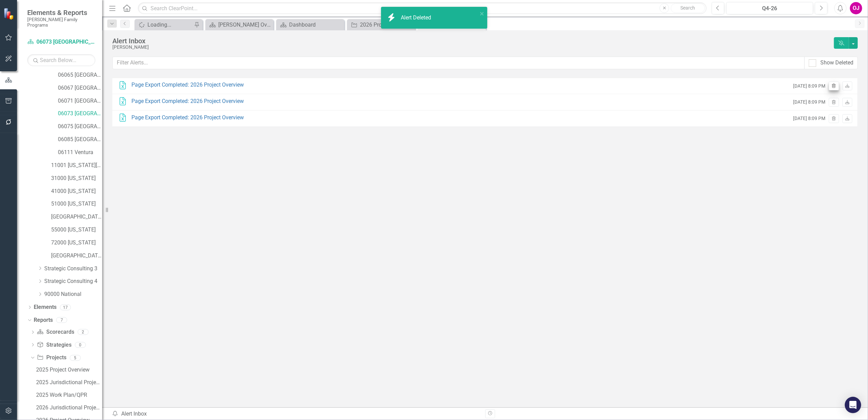  I want to click on div: 0, so click(80, 344).